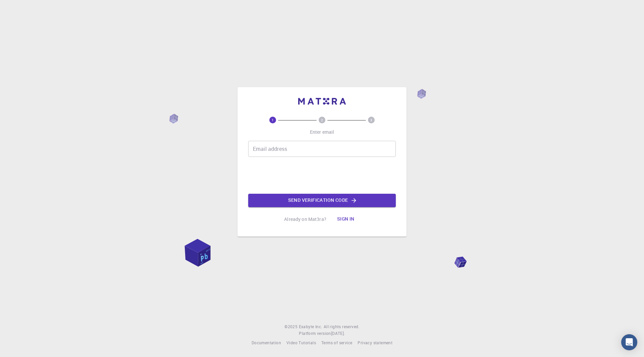  I want to click on span: Privacy statement, so click(375, 343).